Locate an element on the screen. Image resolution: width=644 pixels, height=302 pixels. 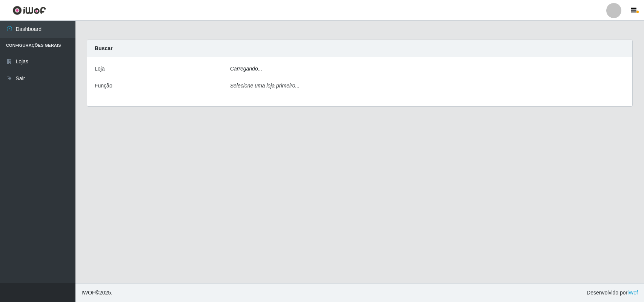
label: Função is located at coordinates (103, 86).